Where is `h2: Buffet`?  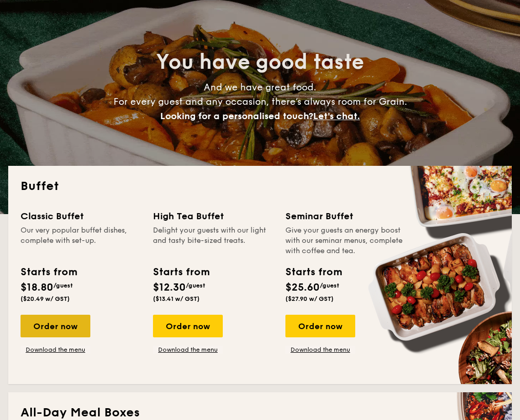 h2: Buffet is located at coordinates (260, 187).